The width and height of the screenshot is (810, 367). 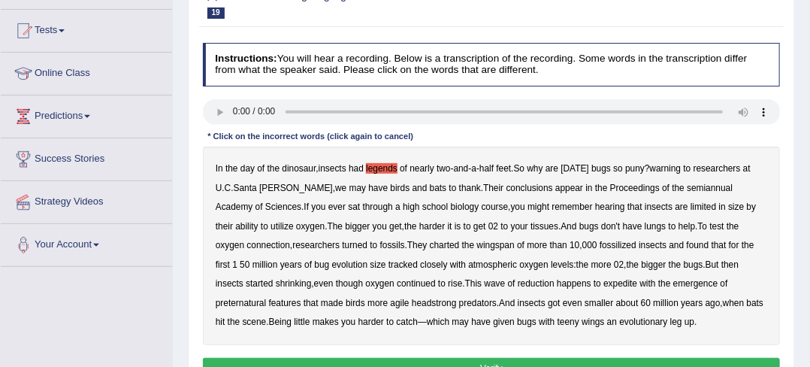 I want to click on b: 000, so click(x=590, y=245).